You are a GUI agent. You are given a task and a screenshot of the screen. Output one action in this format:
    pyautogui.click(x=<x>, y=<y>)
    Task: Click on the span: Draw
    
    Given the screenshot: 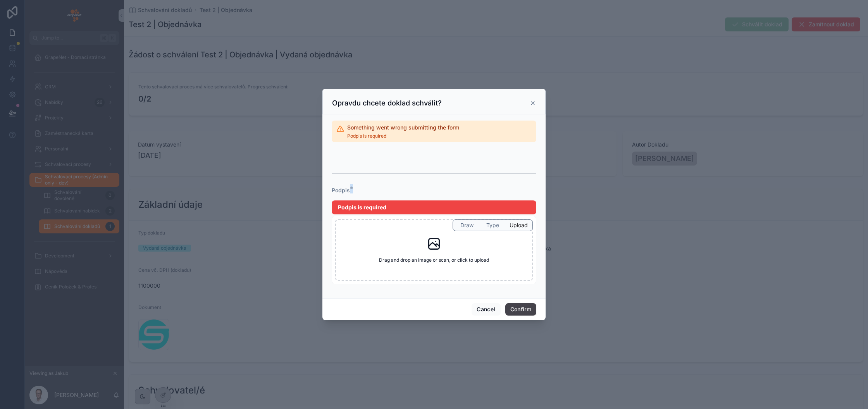 What is the action you would take?
    pyautogui.click(x=467, y=225)
    